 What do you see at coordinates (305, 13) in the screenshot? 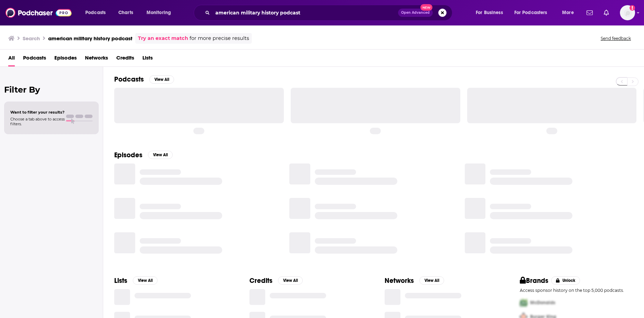
I see `input: Search podcasts, credits, & more...` at bounding box center [305, 13].